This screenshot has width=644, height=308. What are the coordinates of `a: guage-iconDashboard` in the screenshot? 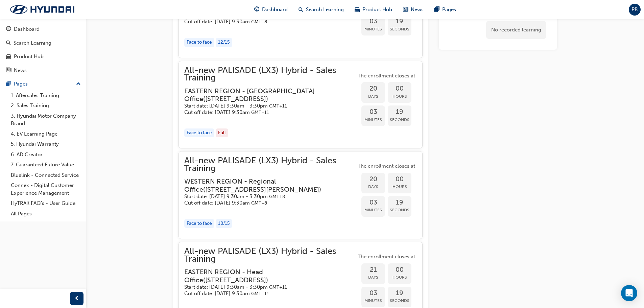 It's located at (271, 10).